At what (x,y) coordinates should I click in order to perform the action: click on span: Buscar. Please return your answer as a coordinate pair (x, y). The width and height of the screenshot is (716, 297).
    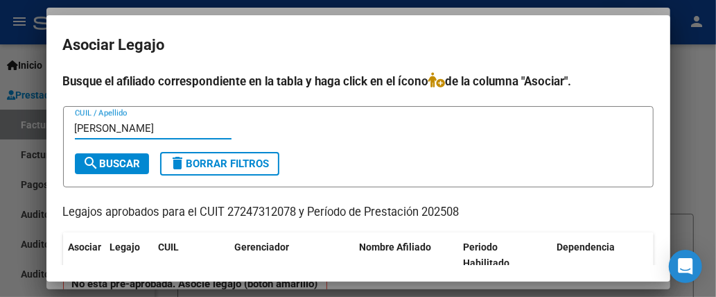
    Looking at the image, I should click on (112, 164).